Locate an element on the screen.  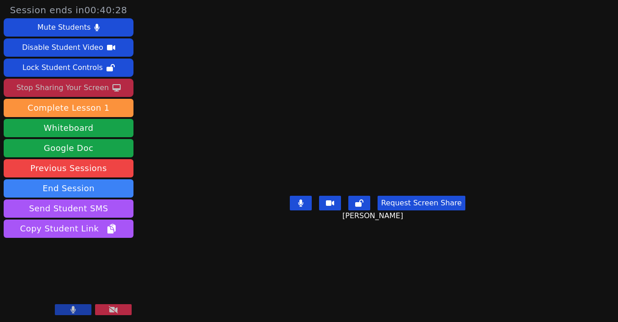
button: End Session is located at coordinates (69, 188).